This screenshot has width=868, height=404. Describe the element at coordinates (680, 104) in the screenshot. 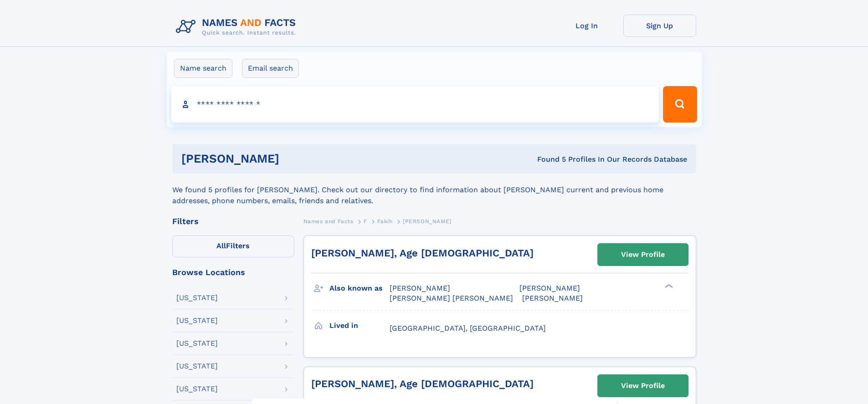

I see `button: Search Button` at that location.